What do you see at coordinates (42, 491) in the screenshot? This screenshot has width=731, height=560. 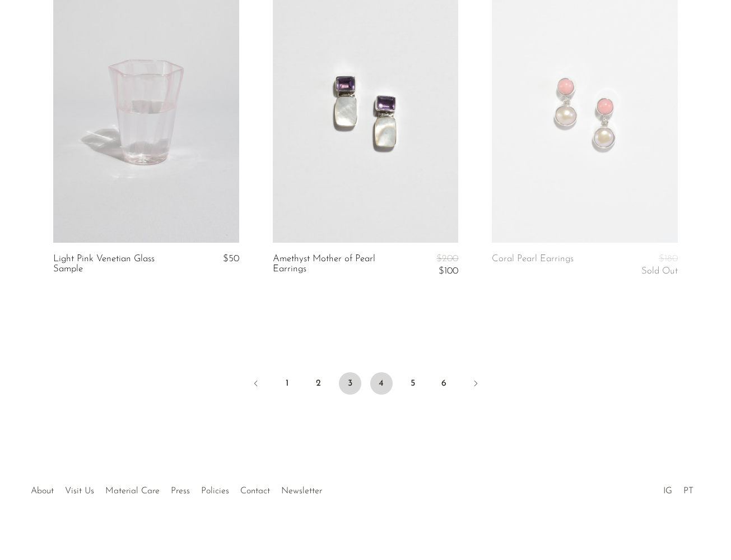 I see `a: About` at bounding box center [42, 491].